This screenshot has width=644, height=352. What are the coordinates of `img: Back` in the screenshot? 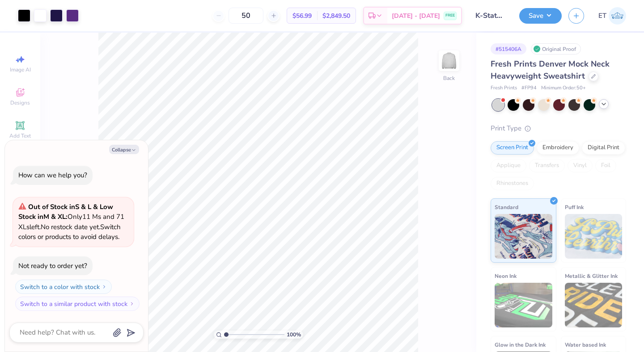 It's located at (449, 61).